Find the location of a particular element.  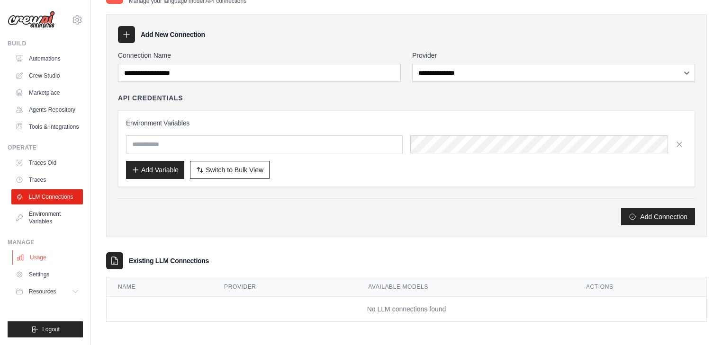

a: Traces Old is located at coordinates (47, 163).